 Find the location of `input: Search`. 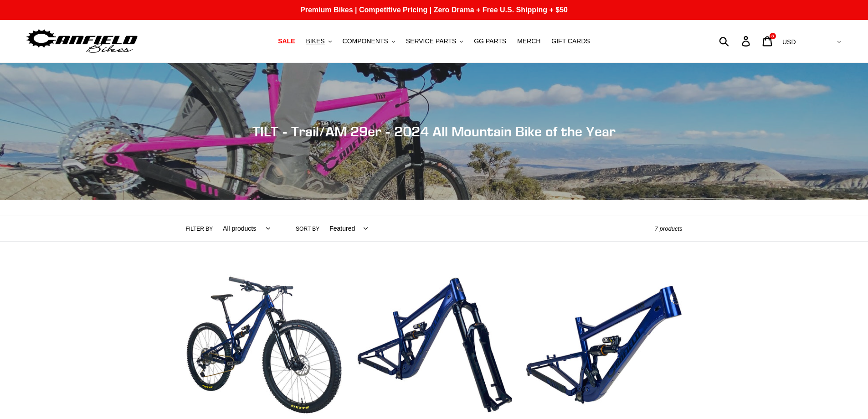

input: Search is located at coordinates (736, 41).